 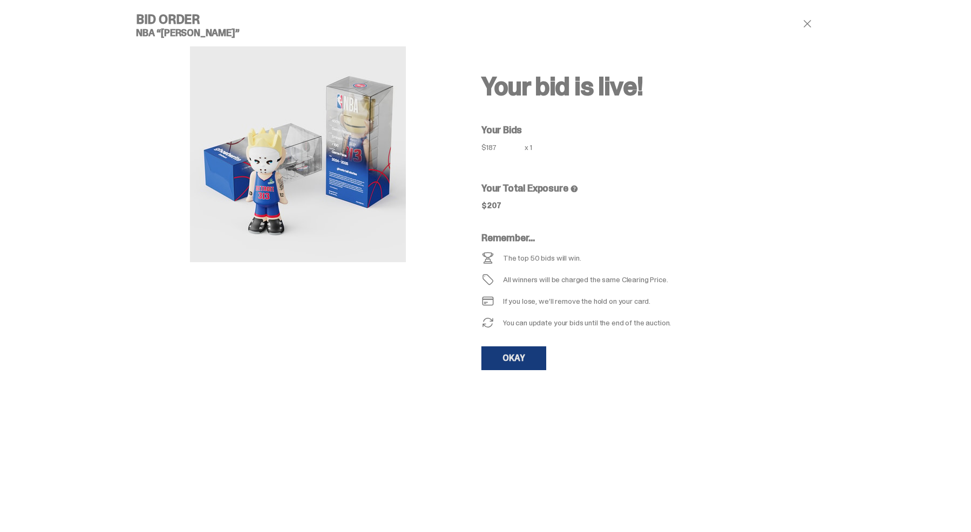 I want to click on h2: Your bid is live!, so click(x=654, y=86).